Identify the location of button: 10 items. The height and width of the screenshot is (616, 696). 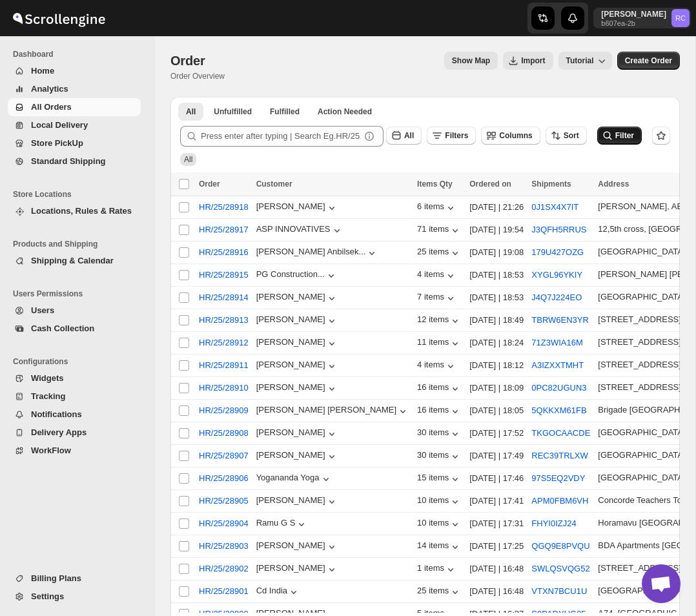
(439, 502).